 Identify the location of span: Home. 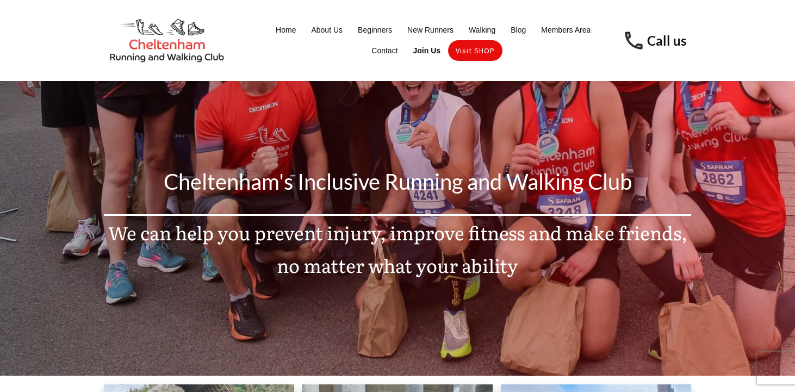
(286, 30).